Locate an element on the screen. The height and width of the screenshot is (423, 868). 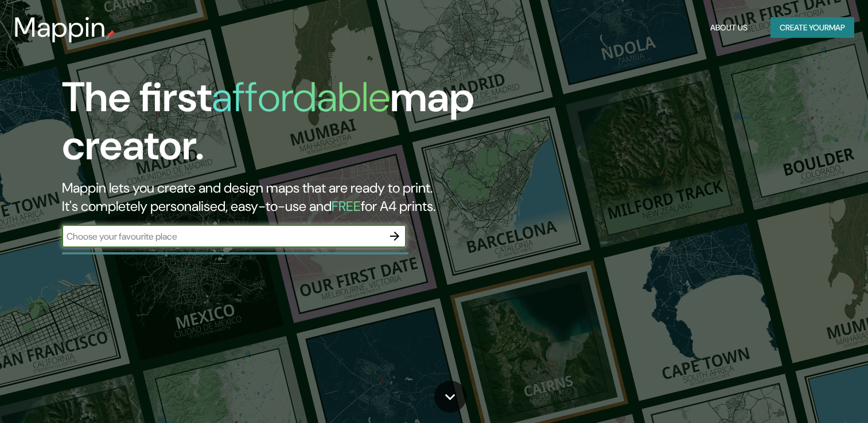
h2: Mappin lets you create and design maps that are ready to print. It's completely personalised, eas... is located at coordinates (279, 197).